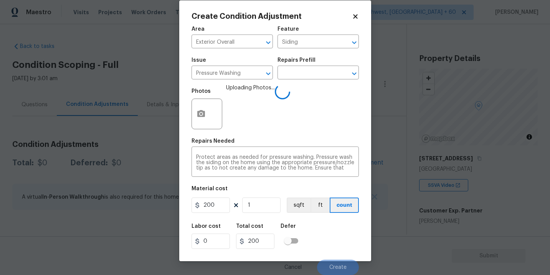  I want to click on h5: Repairs Needed, so click(213, 141).